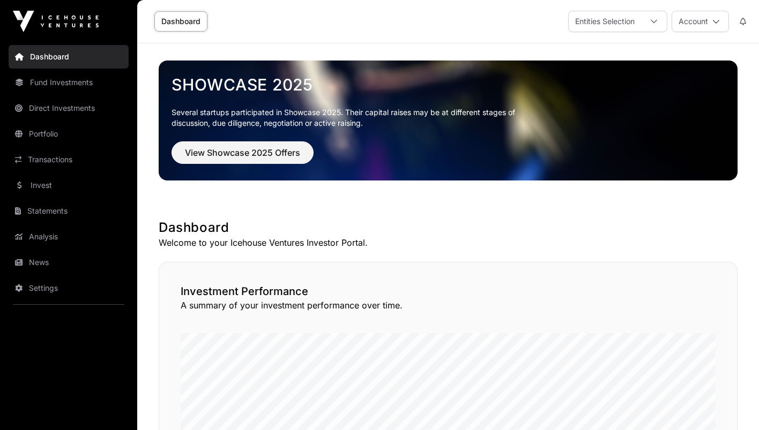 This screenshot has width=759, height=430. What do you see at coordinates (56, 21) in the screenshot?
I see `img: Icehouse Ventures Logo` at bounding box center [56, 21].